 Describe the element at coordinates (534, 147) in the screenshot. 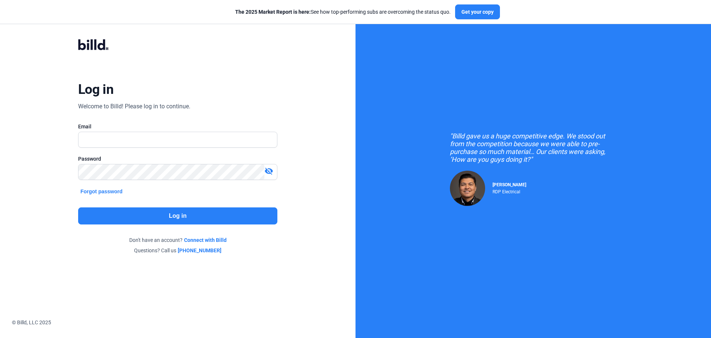

I see `div: "Billd gave us a huge competitive edge. We stood out from the competition because we were able to...` at that location.